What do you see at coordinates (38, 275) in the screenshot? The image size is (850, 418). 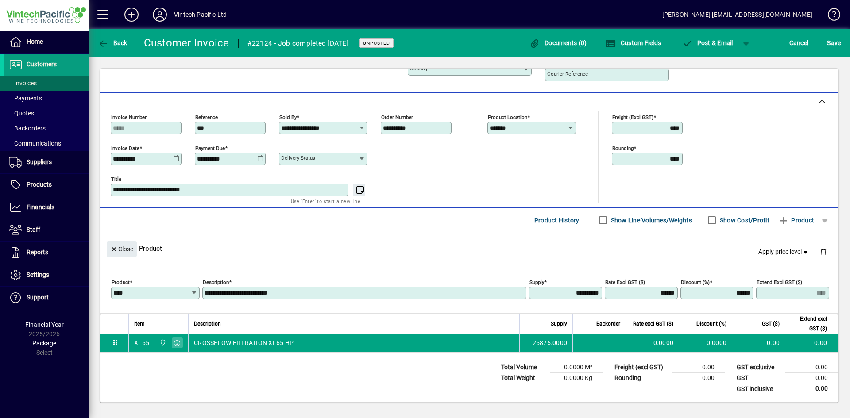 I see `span: Settings` at bounding box center [38, 275].